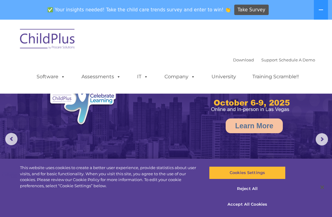 The height and width of the screenshot is (217, 332). What do you see at coordinates (51, 77) in the screenshot?
I see `a: Software` at bounding box center [51, 77].